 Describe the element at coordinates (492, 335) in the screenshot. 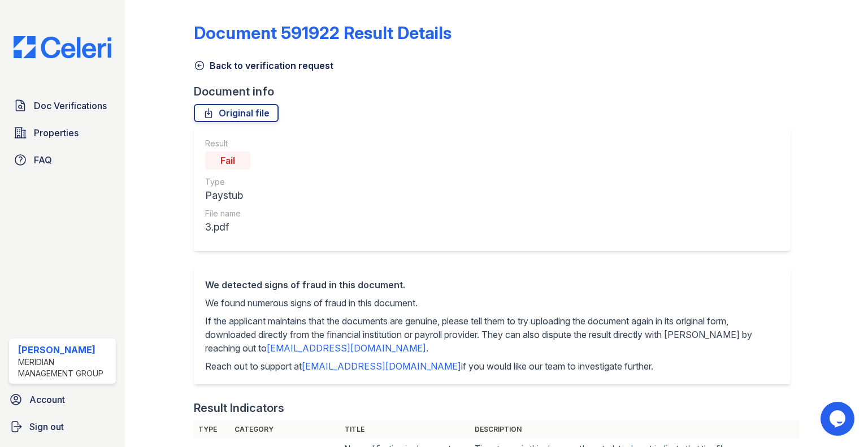

I see `p: If the applicant maintains that the documents are genuine, please tell them to try uploading the ...` at that location.